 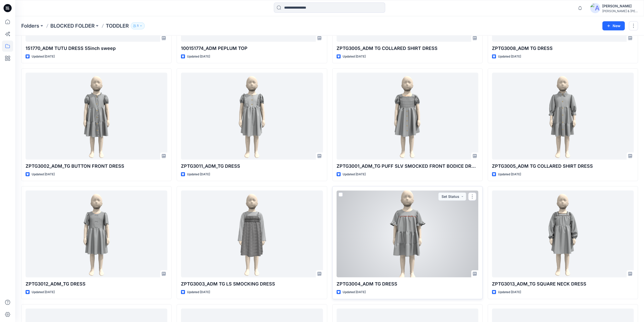 I want to click on p: TODDLER, so click(x=117, y=26).